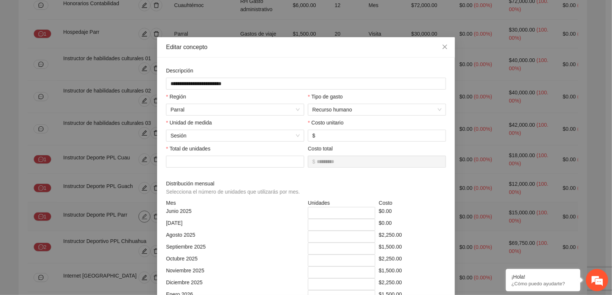 The width and height of the screenshot is (612, 295). What do you see at coordinates (235, 136) in the screenshot?
I see `span: Sesión` at bounding box center [235, 136].